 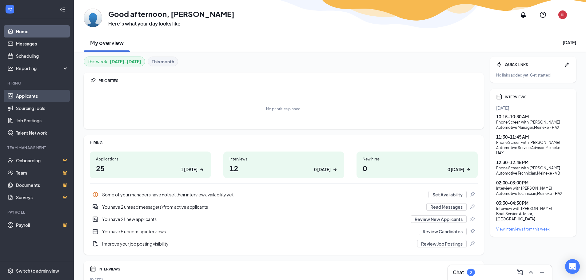 What do you see at coordinates (542, 272) in the screenshot?
I see `svg: Minimize` at bounding box center [542, 272].